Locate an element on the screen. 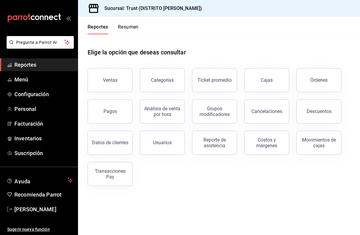 This screenshot has height=235, width=360. span: Inventarios is located at coordinates (44, 138).